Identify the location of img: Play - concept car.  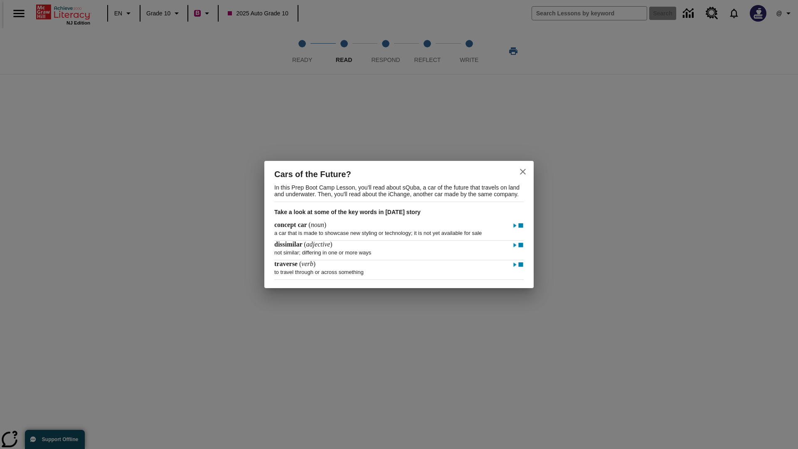
(515, 226).